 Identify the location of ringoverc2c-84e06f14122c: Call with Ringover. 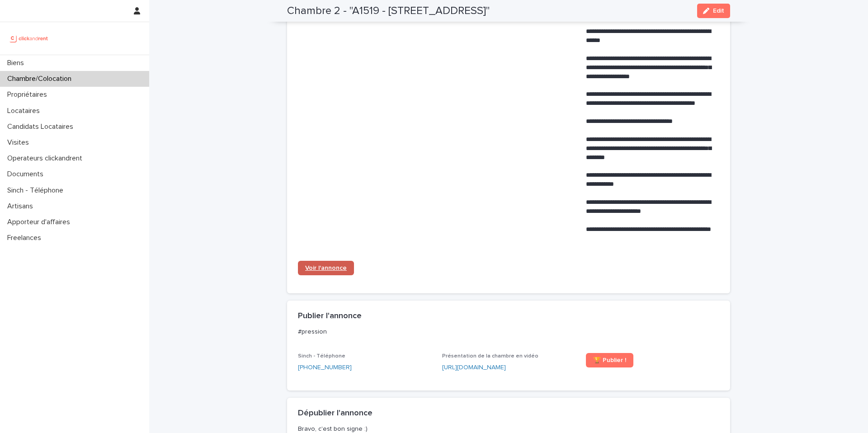
(325, 368).